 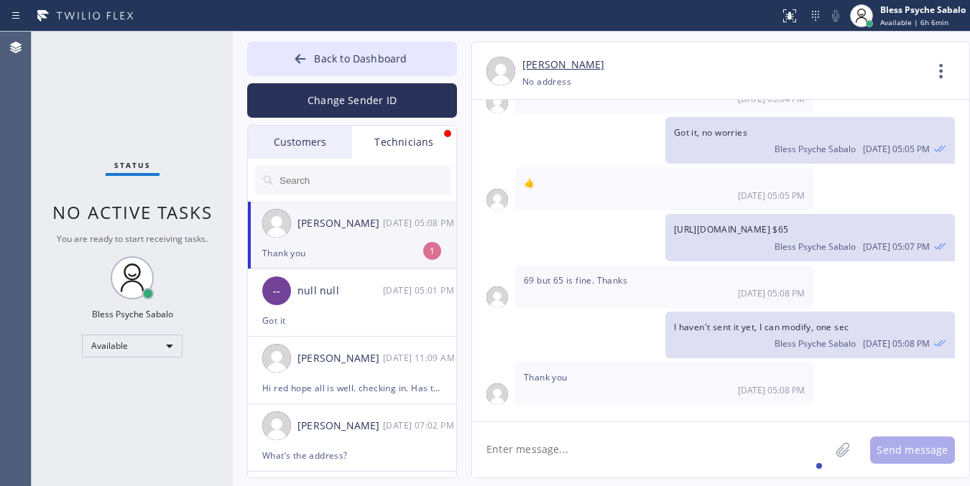 What do you see at coordinates (420, 425) in the screenshot?
I see `div: 09/25/2025 9:02 AM` at bounding box center [420, 425].